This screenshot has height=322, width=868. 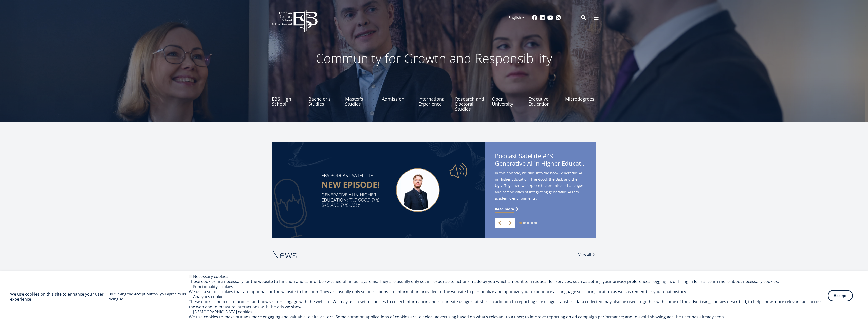 What do you see at coordinates (500, 223) in the screenshot?
I see `a: Previous` at bounding box center [500, 223].